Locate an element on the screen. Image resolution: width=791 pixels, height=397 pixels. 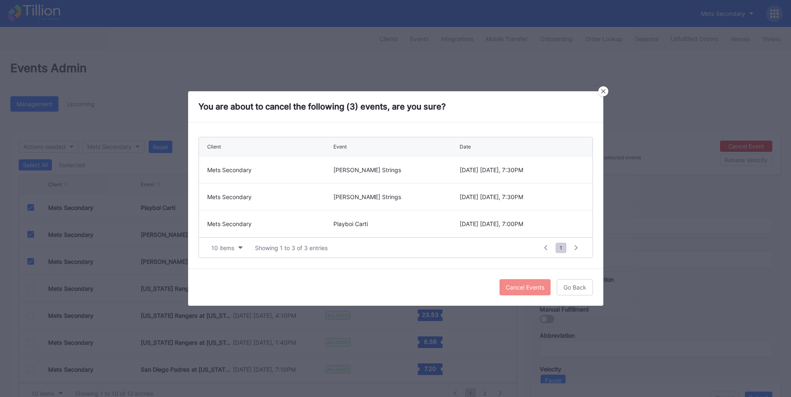
div: 10 items is located at coordinates (223, 248).